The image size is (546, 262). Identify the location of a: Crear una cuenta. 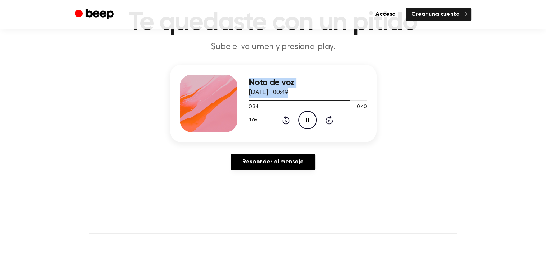
(438, 14).